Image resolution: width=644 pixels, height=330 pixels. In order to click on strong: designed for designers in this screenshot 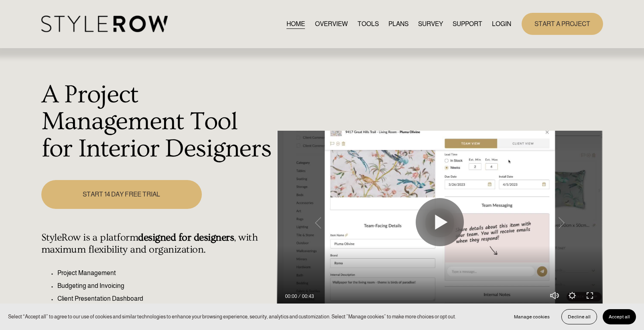, I will do `click(186, 238)`.